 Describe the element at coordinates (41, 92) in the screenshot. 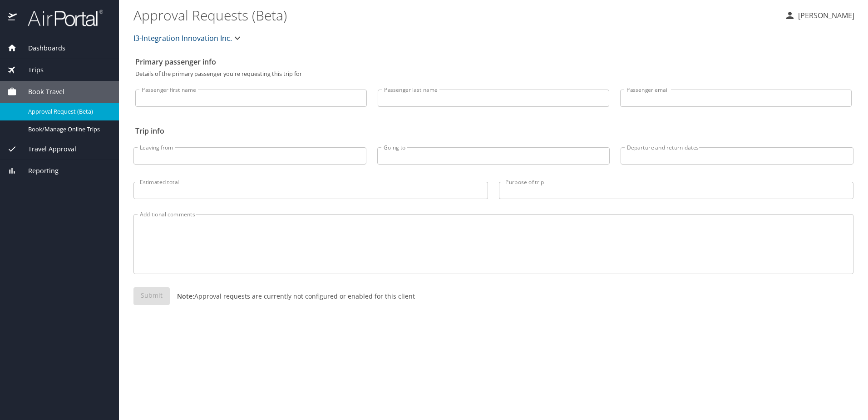

I see `span: Book Travel` at that location.